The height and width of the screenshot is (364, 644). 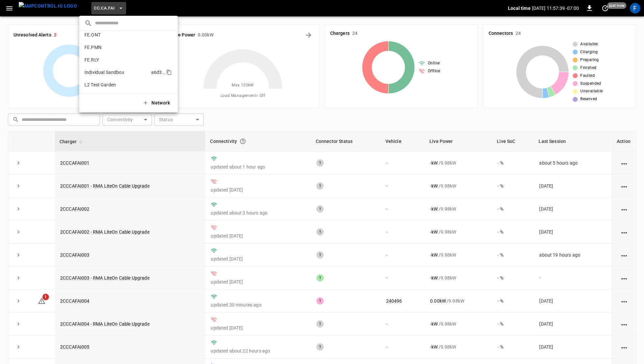 What do you see at coordinates (116, 60) in the screenshot?
I see `p: FE.RLY` at bounding box center [116, 60].